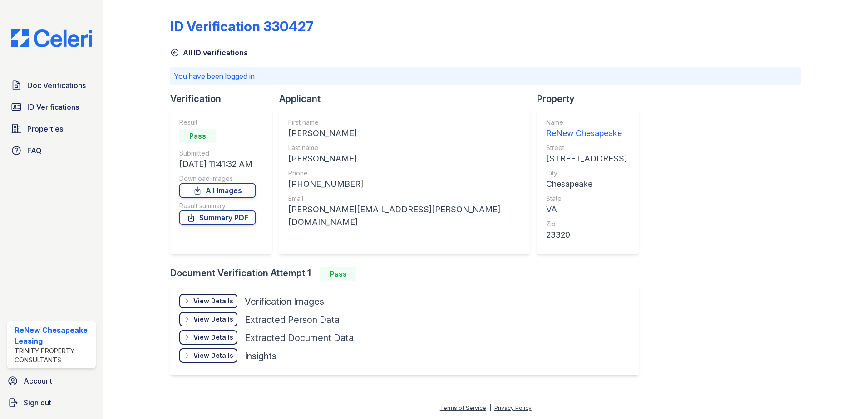 The height and width of the screenshot is (419, 868). What do you see at coordinates (53, 355) in the screenshot?
I see `div: Trinity Property Consultants` at bounding box center [53, 355].